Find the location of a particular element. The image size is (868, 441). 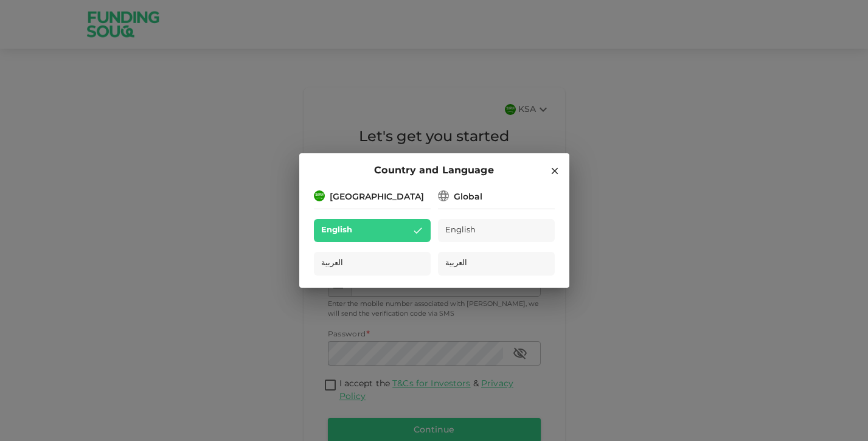

span: Country and Language is located at coordinates (434, 171).